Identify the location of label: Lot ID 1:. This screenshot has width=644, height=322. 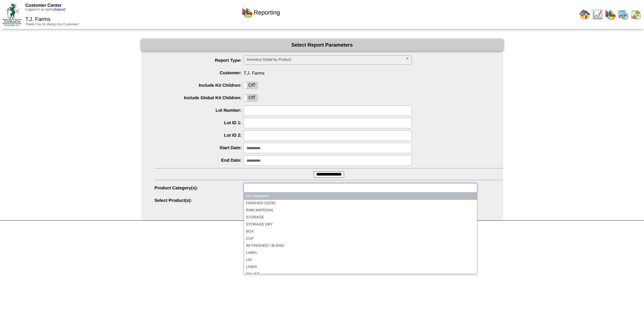
(199, 123).